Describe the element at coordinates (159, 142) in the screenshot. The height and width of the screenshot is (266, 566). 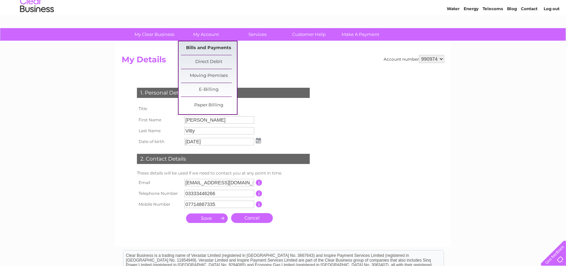
I see `th: Date of birth` at that location.